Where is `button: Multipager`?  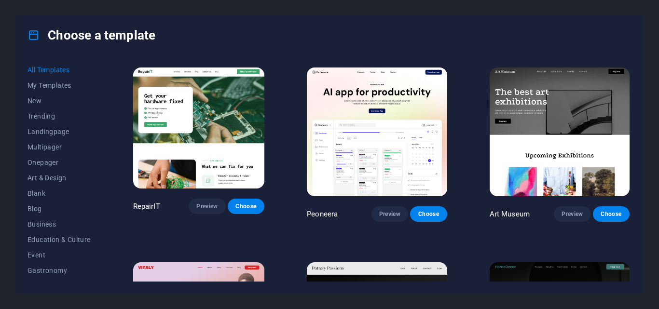 button: Multipager is located at coordinates (59, 147).